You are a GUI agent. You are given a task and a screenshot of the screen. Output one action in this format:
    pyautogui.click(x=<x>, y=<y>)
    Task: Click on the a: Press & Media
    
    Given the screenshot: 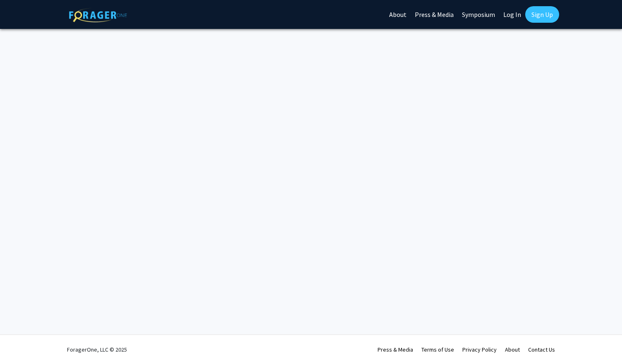 What is the action you would take?
    pyautogui.click(x=395, y=350)
    